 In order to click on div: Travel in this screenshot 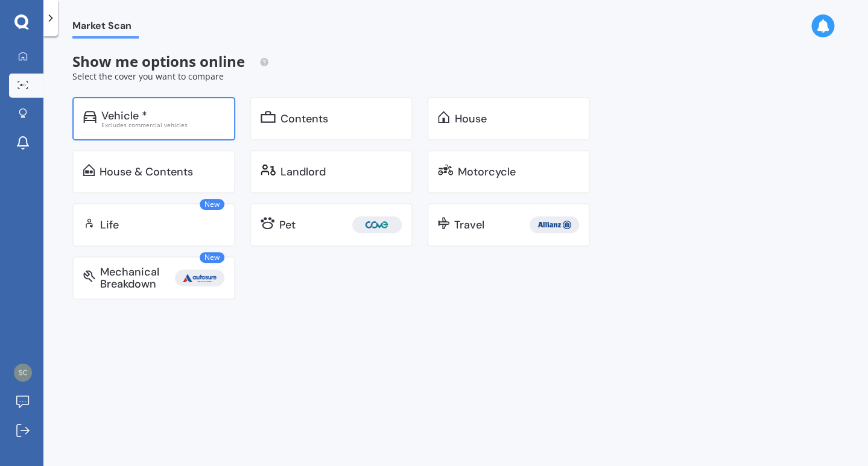, I will do `click(469, 225)`.